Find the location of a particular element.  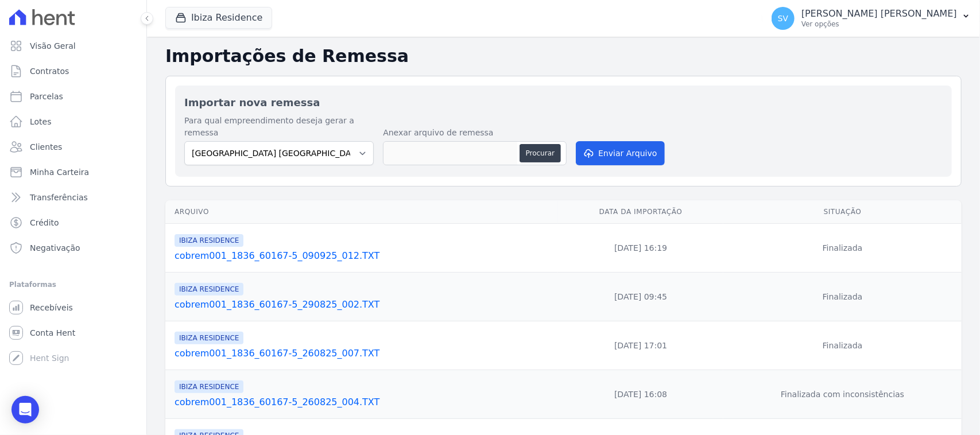

span: Recebíveis is located at coordinates (51, 308).